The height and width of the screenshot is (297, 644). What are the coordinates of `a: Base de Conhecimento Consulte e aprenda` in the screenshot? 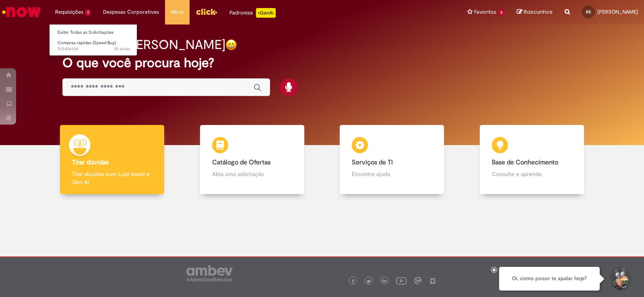 It's located at (532, 159).